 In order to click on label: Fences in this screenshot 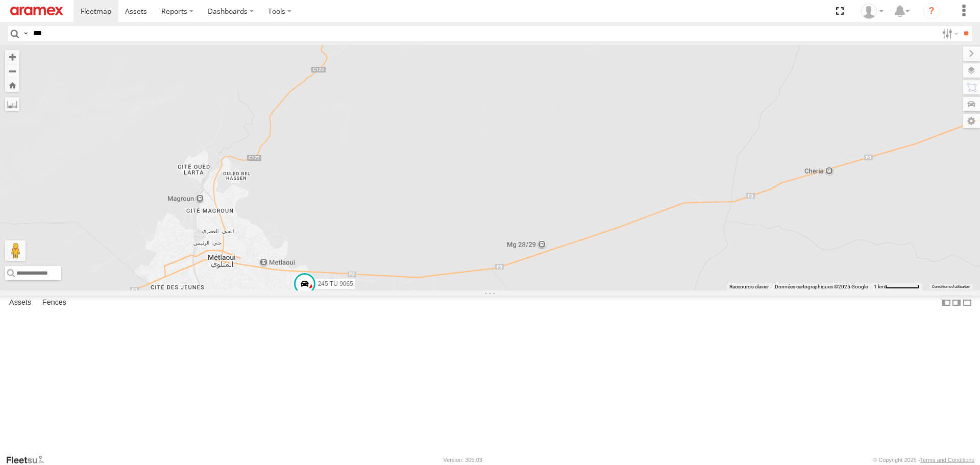, I will do `click(54, 303)`.